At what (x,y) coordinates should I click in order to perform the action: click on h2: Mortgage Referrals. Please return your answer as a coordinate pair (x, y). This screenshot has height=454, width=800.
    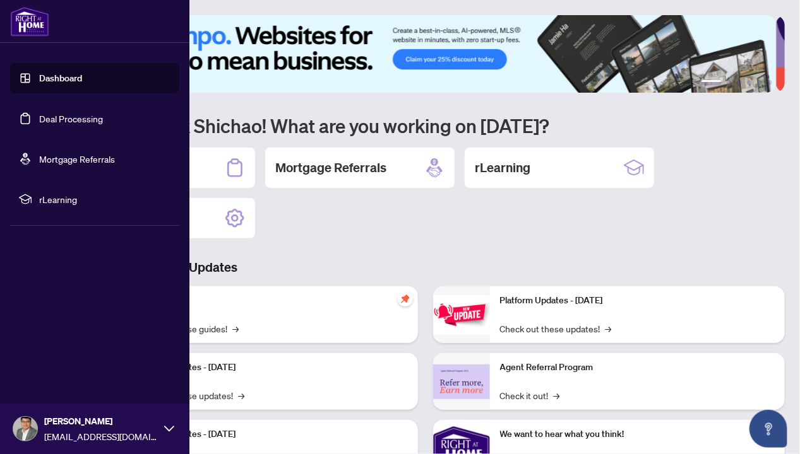
    Looking at the image, I should click on (331, 168).